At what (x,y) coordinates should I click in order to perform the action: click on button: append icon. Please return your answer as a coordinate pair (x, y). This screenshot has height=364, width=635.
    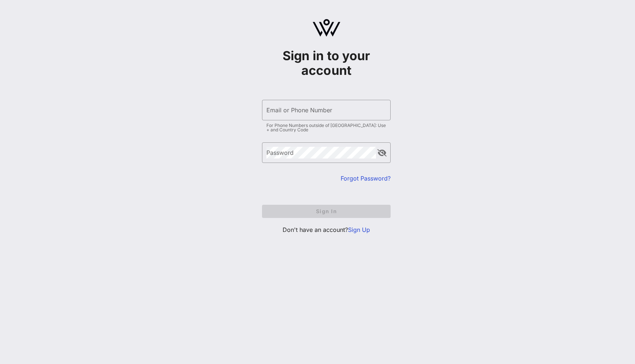
    Looking at the image, I should click on (382, 153).